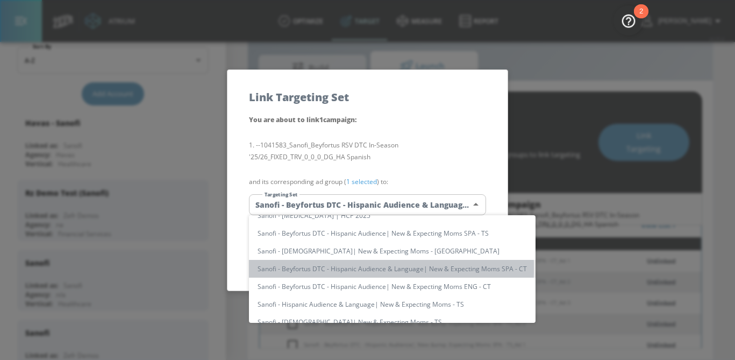 The image size is (735, 360). What do you see at coordinates (628, 20) in the screenshot?
I see `button: Open Resource Center, 2 new notifications` at bounding box center [628, 20].